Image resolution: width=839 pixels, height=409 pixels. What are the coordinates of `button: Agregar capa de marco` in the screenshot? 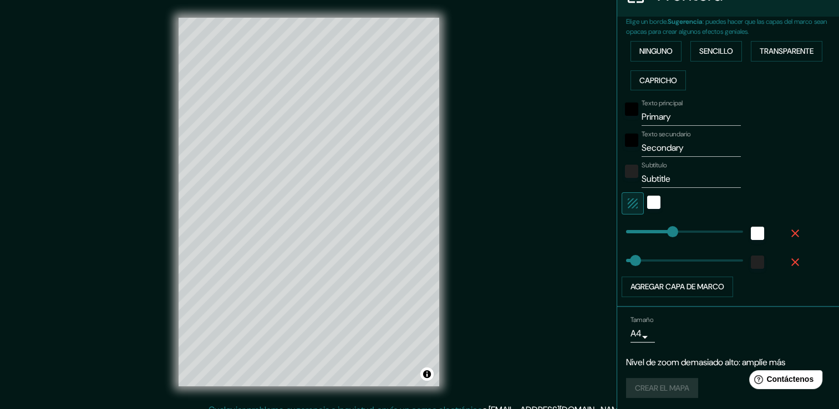 It's located at (677, 287).